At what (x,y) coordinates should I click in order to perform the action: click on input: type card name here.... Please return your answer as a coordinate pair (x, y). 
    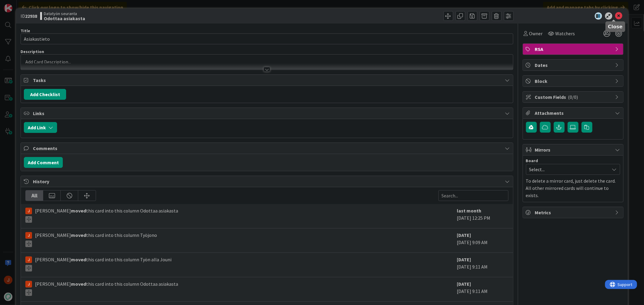
    Looking at the image, I should click on (267, 39).